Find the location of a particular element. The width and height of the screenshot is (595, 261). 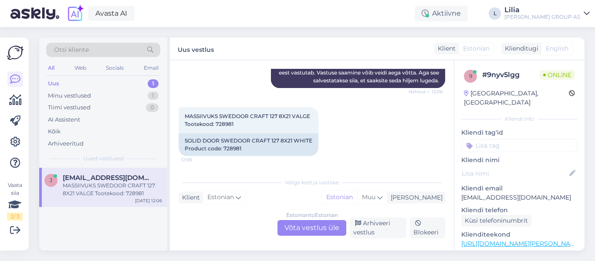

p: Kliendi tag'id is located at coordinates (519, 132).